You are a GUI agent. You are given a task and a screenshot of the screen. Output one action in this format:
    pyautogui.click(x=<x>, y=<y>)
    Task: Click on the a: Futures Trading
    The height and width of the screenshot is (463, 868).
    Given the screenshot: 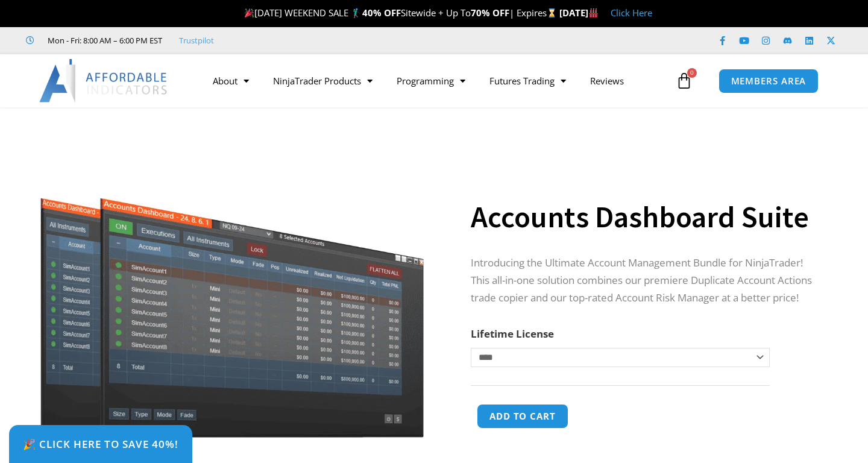 What is the action you would take?
    pyautogui.click(x=527, y=81)
    